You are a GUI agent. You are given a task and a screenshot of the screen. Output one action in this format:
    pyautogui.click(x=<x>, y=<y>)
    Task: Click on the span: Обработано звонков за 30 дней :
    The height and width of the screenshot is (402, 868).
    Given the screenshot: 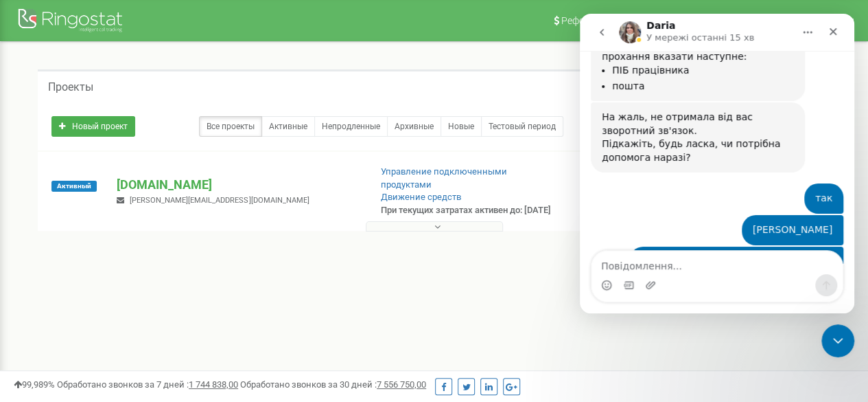 What is the action you would take?
    pyautogui.click(x=333, y=384)
    